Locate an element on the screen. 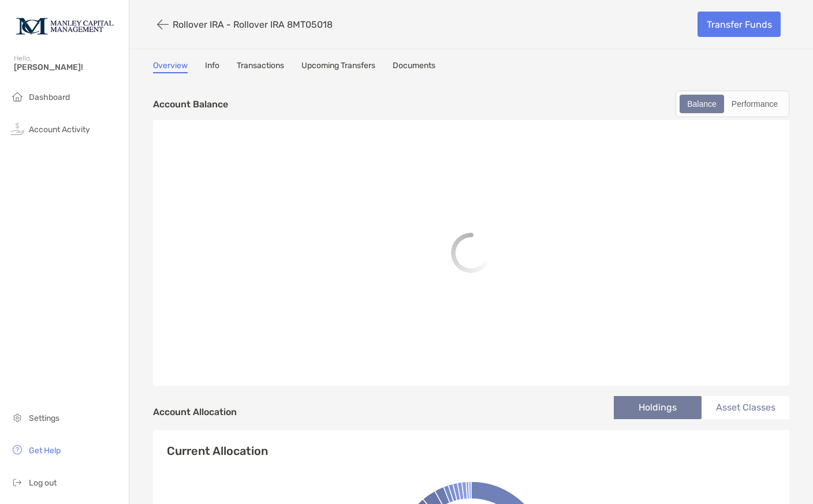 Image resolution: width=813 pixels, height=504 pixels. span: Get Help is located at coordinates (45, 450).